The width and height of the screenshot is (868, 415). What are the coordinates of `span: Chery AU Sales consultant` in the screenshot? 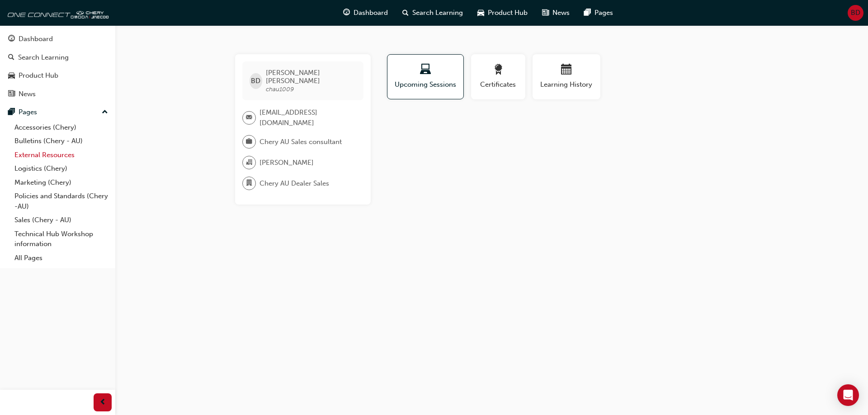 It's located at (300, 142).